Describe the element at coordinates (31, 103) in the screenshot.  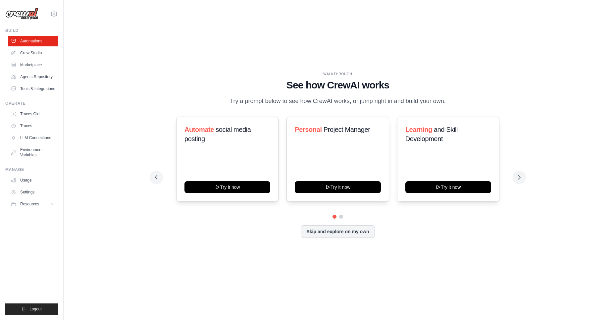
I see `div: Operate` at that location.